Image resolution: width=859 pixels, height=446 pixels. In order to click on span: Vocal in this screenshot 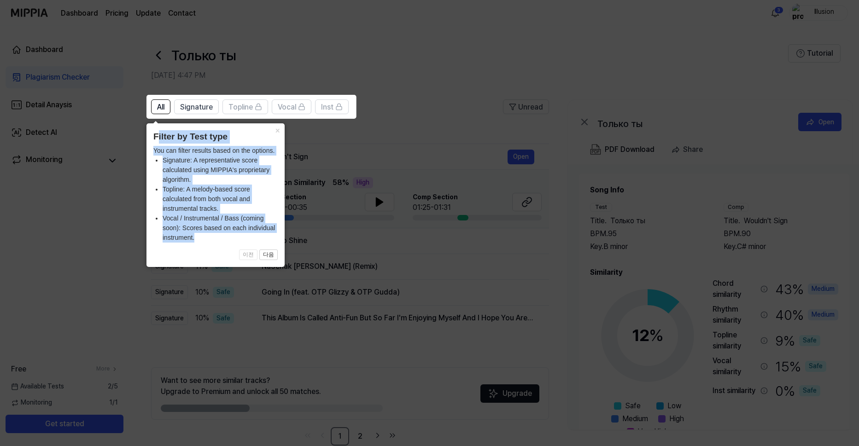, I will do `click(287, 107)`.